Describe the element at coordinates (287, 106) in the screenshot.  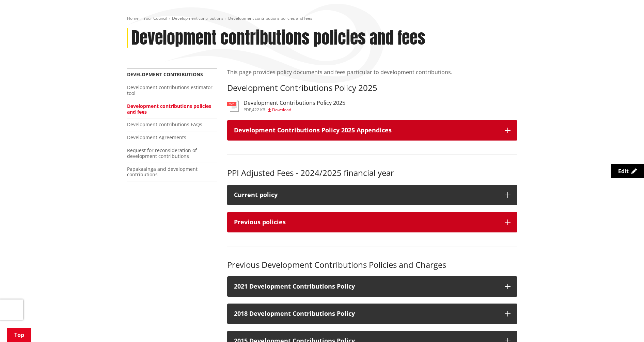
I see `a: Development Contributions Policy 2025 pdf,422 KB Download` at that location.